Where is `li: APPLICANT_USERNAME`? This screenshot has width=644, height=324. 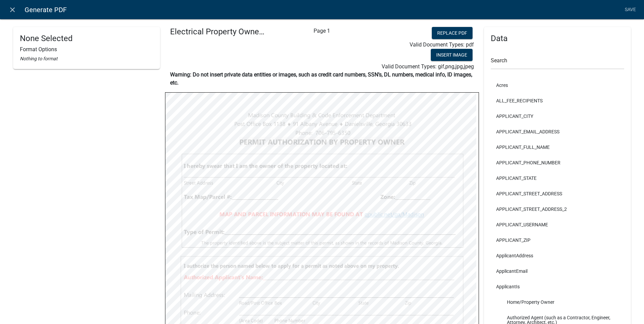 li: APPLICANT_USERNAME is located at coordinates (557, 225).